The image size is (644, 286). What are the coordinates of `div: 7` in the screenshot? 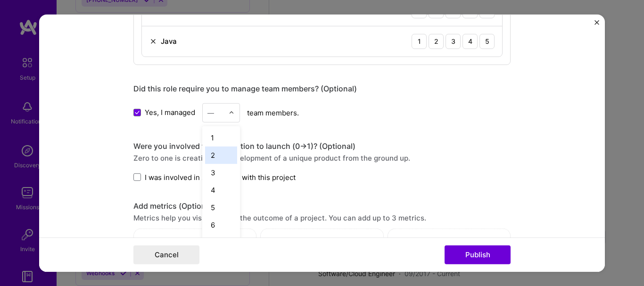 It's located at (221, 242).